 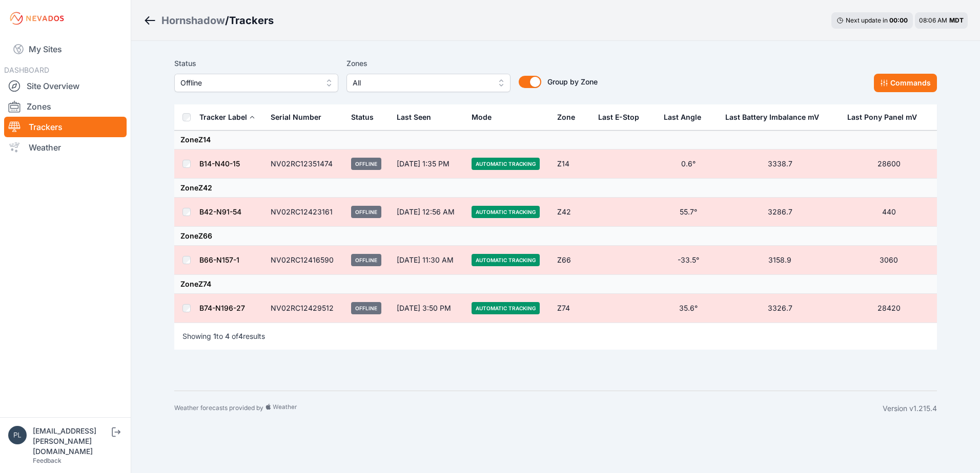 I want to click on div: Last Battery Imbalance mV, so click(x=772, y=117).